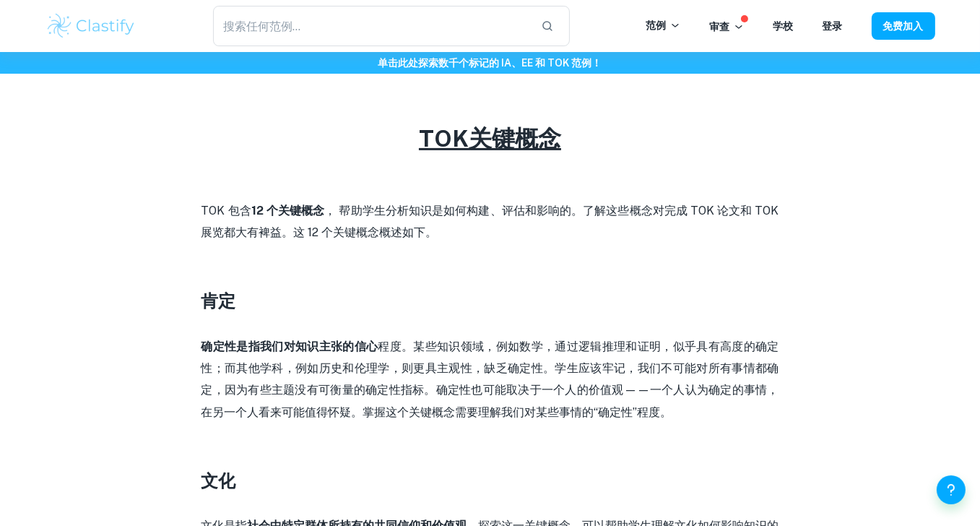  Describe the element at coordinates (784, 26) in the screenshot. I see `font: 学校` at that location.